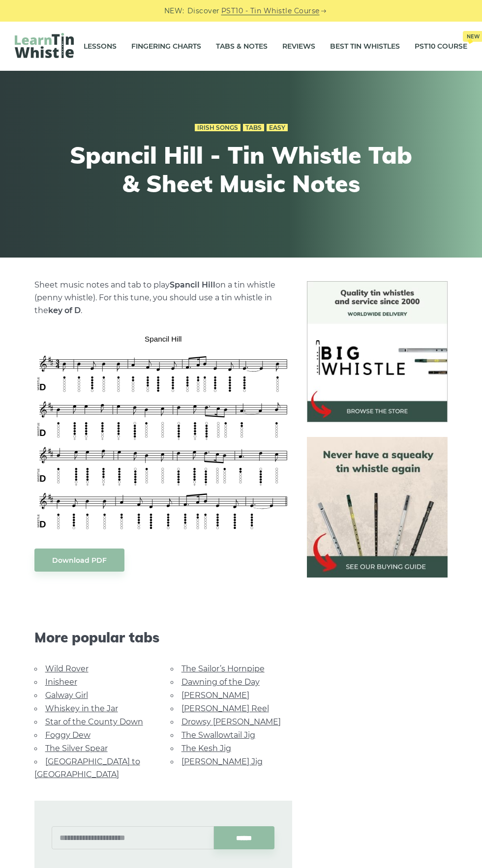 The width and height of the screenshot is (482, 868). Describe the element at coordinates (441, 46) in the screenshot. I see `a: PST10 CourseNew` at that location.